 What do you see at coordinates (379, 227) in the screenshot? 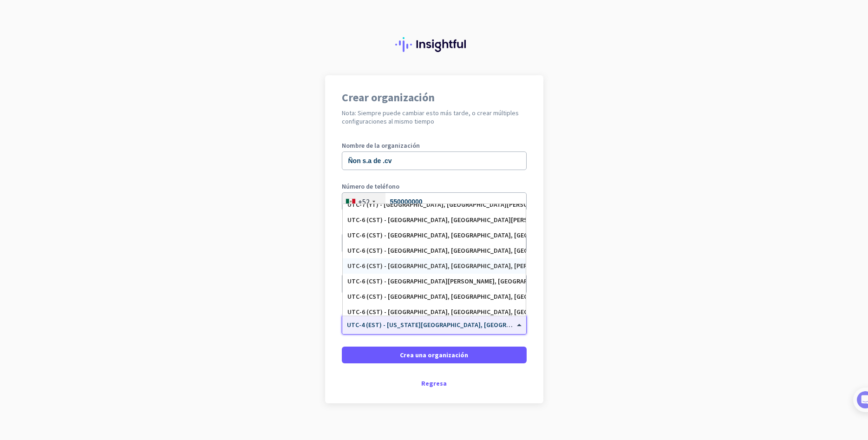
I see `label: Idioma de la organización` at bounding box center [379, 227].